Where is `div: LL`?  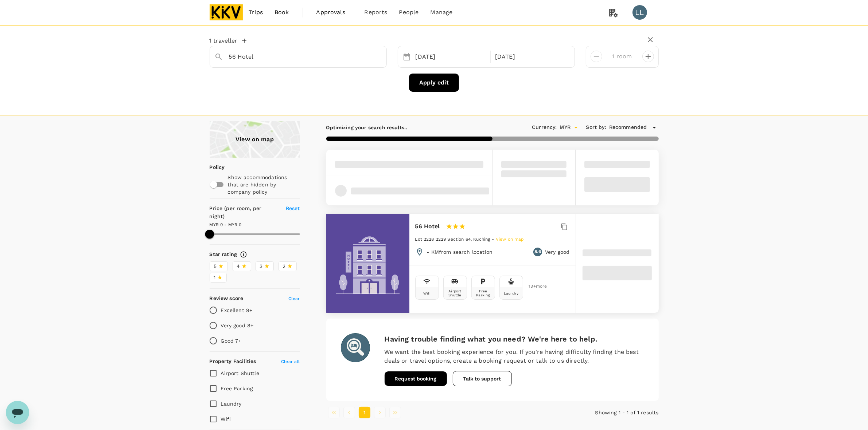
div: LL is located at coordinates (640, 13).